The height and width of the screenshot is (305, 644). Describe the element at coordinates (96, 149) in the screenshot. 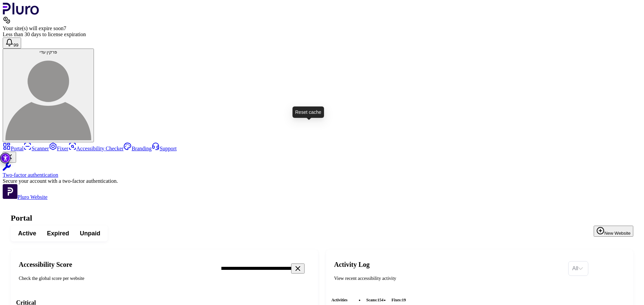

I see `a: Accessibility Checker` at that location.